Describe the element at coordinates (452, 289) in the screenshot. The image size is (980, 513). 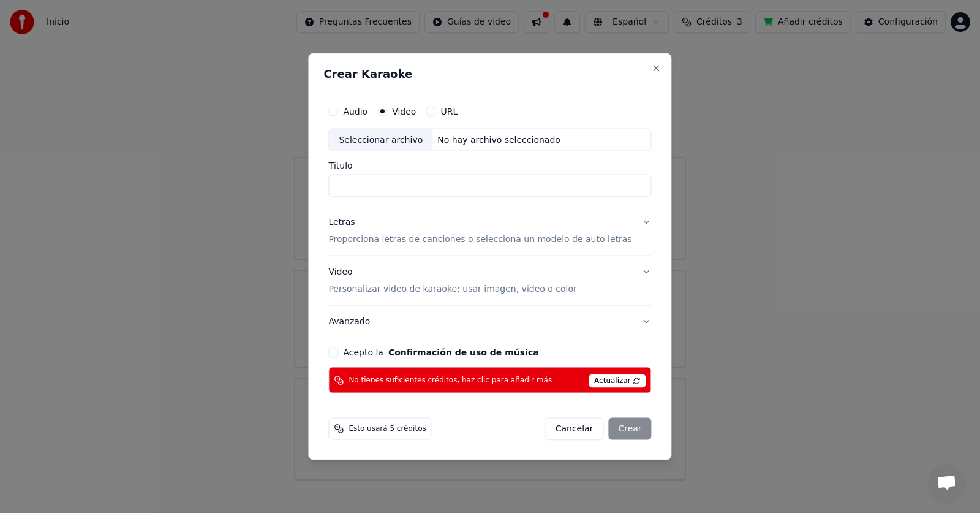
I see `p: Personalizar video de karaoke: usar imagen, video o color` at that location.